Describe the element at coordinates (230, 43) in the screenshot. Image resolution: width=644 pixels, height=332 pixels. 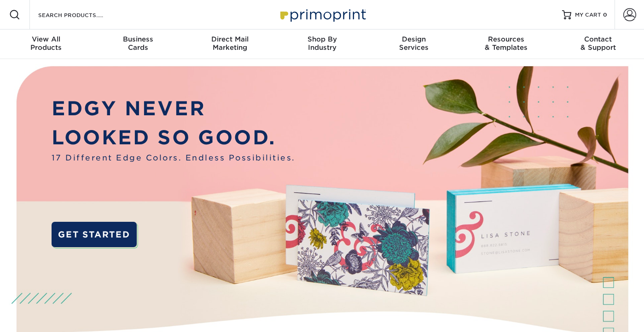
I see `div: Marketing` at that location.